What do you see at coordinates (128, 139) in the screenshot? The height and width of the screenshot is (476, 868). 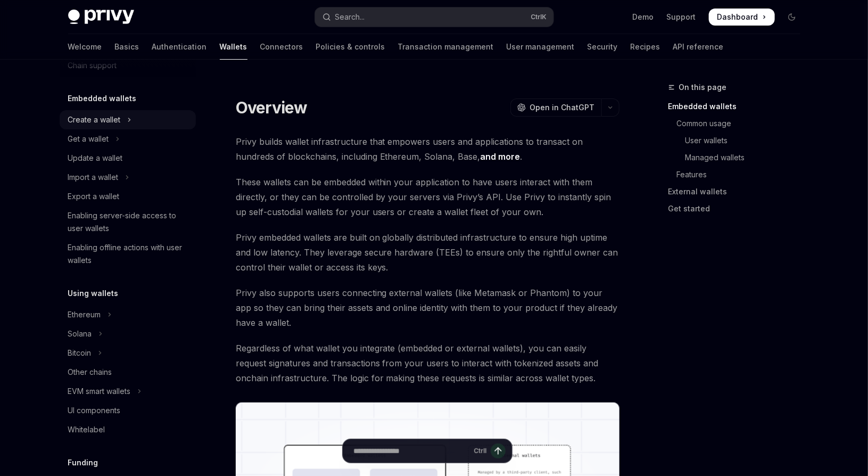 I see `button: Toggle Get a wallet section` at bounding box center [128, 139].